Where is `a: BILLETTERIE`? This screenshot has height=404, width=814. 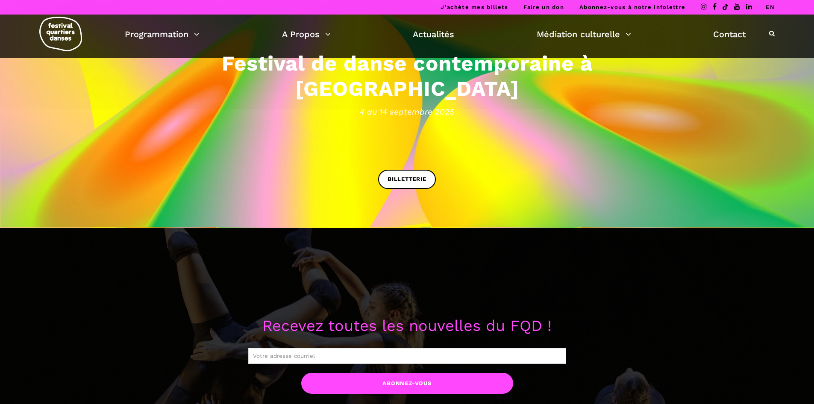 a: BILLETTERIE is located at coordinates (407, 179).